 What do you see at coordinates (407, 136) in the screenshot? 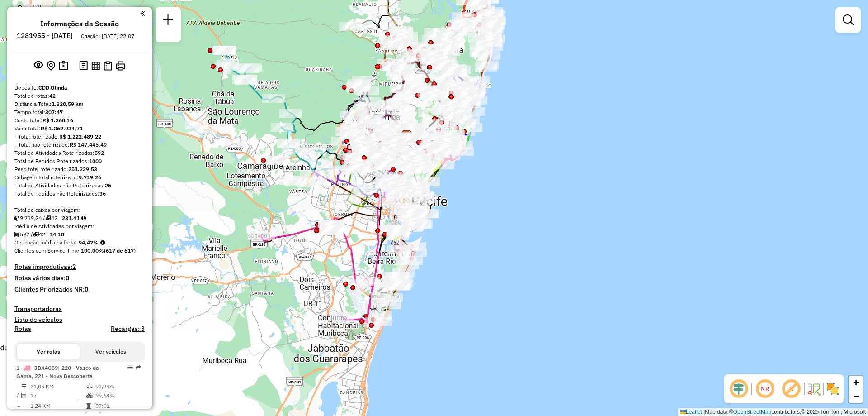
I see `img: CDD Olinda` at bounding box center [407, 136].